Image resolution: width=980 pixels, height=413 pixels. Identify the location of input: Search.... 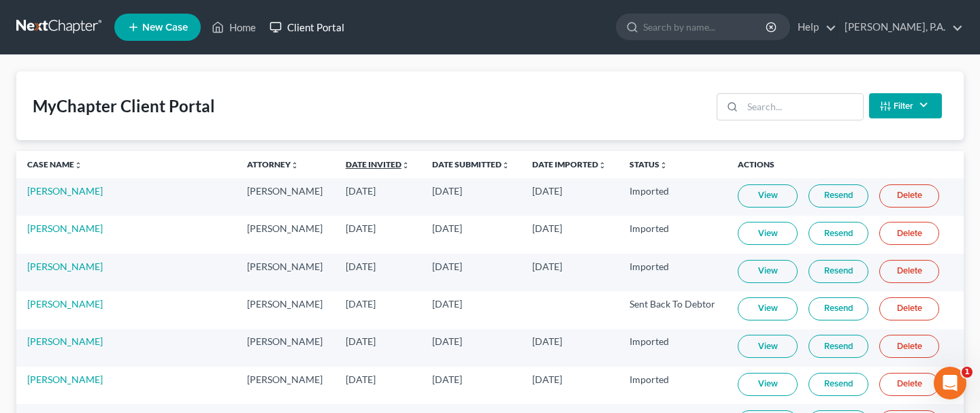
(803, 107).